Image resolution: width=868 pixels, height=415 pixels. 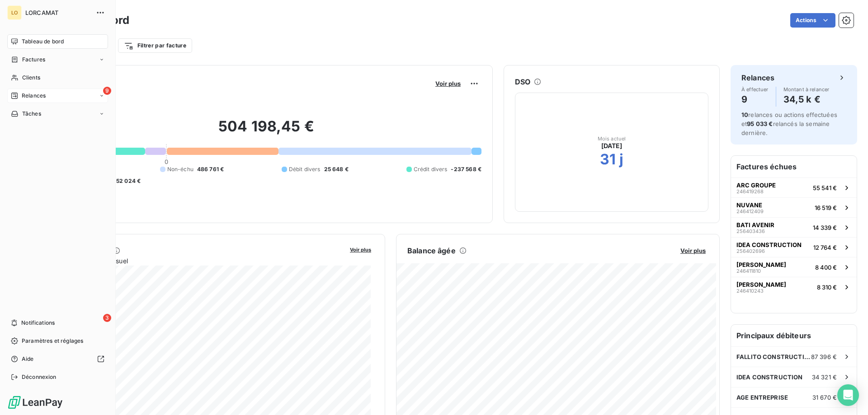 I want to click on span: Paramètres et réglages, so click(x=52, y=342).